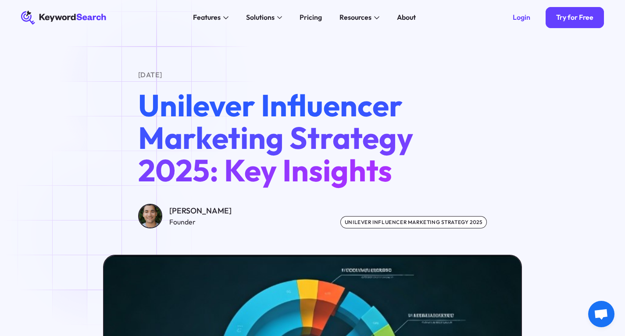  Describe the element at coordinates (406, 18) in the screenshot. I see `a: About` at that location.